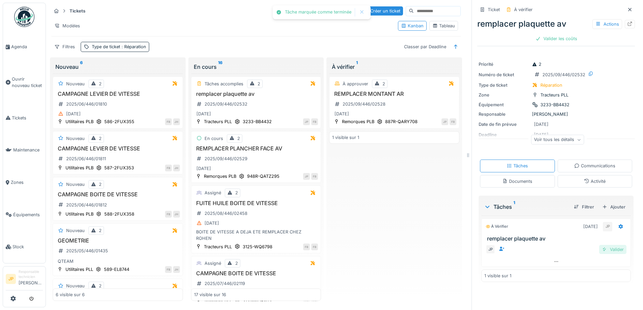 This screenshot has height=310, width=643. I want to click on h3: FUITE HUILE BOITE DE VITESSE, so click(256, 203).